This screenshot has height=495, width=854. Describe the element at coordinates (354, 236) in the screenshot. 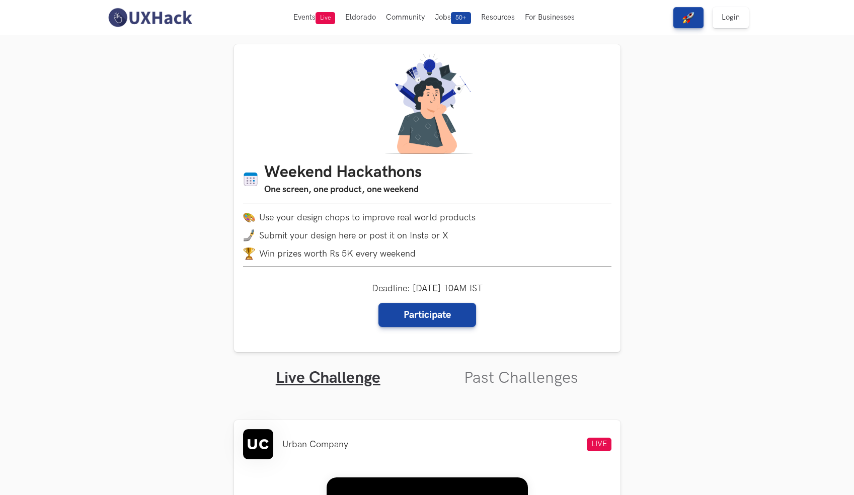

I see `span: Submit your design here or post it on Insta or X` at that location.